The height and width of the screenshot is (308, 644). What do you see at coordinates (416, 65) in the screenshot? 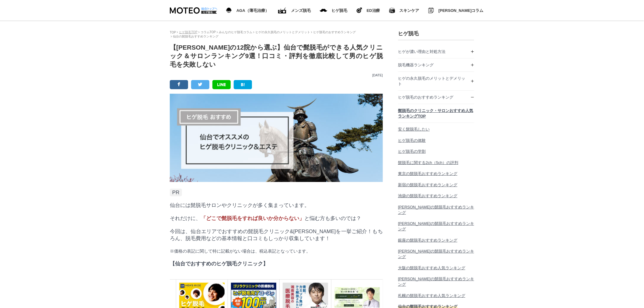
I see `span: 脱毛機器ランキング` at bounding box center [416, 65].